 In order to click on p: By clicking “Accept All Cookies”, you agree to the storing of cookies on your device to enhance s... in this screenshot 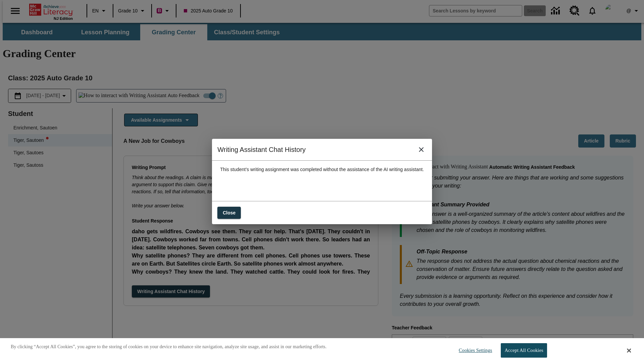, I will do `click(169, 347)`.